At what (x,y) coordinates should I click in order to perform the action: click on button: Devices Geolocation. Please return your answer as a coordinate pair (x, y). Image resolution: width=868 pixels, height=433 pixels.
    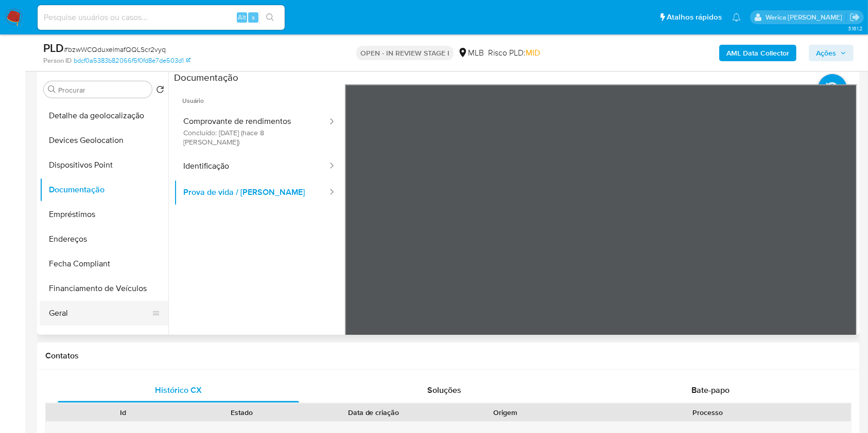
    Looking at the image, I should click on (104, 140).